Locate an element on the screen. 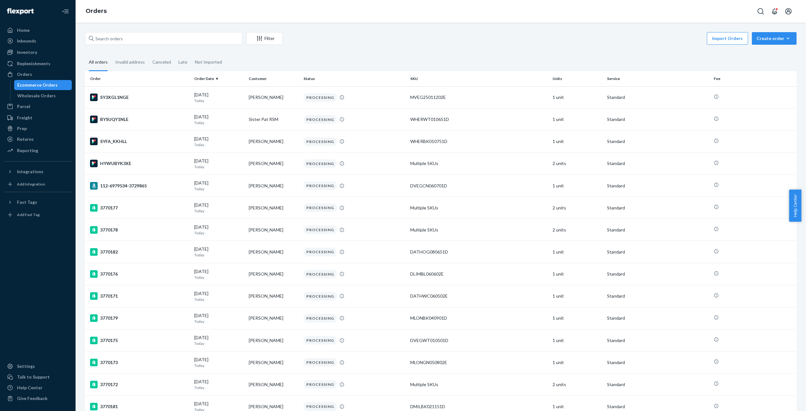 The image size is (806, 411). th: Status is located at coordinates (354, 79).